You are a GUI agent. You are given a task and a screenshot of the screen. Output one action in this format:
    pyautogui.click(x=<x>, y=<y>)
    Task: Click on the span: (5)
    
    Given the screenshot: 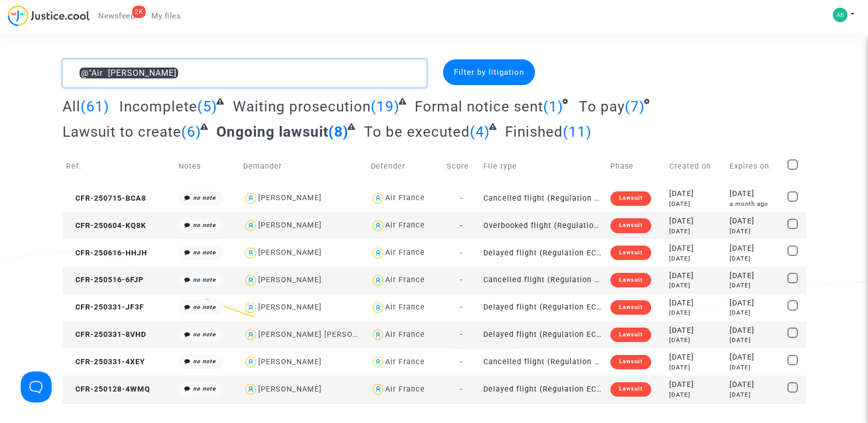 What is the action you would take?
    pyautogui.click(x=207, y=106)
    